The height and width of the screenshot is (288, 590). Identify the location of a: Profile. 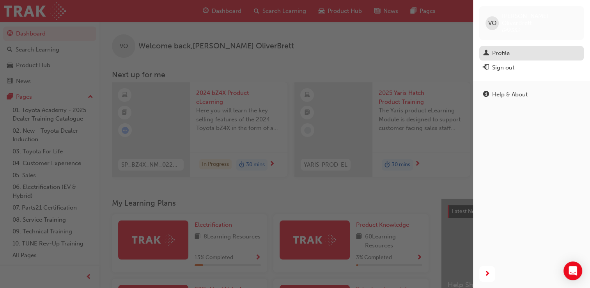
(531, 53).